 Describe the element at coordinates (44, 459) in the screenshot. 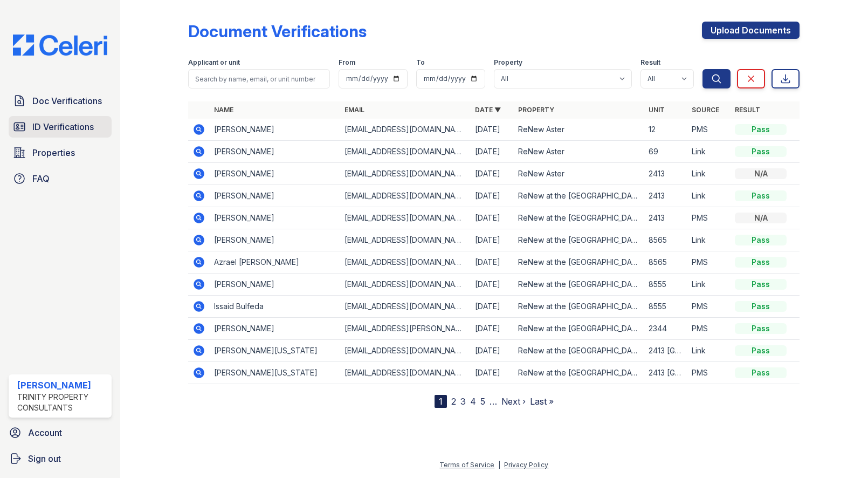

I see `span: Sign out` at that location.